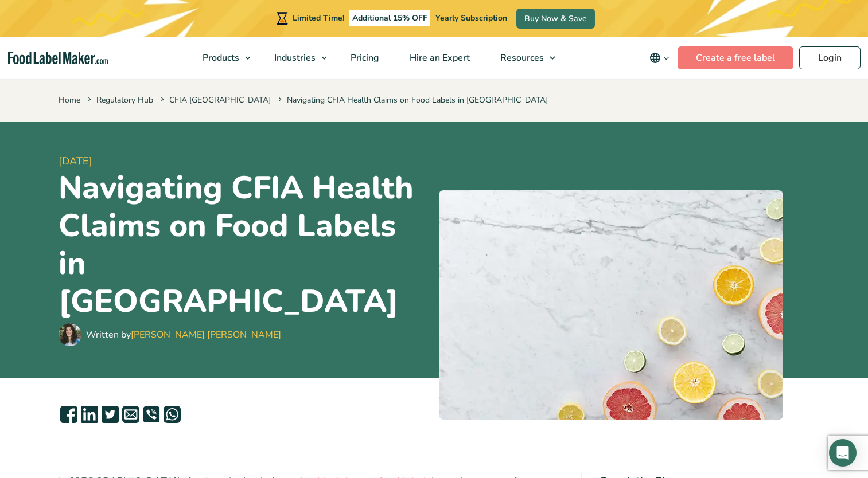 The image size is (868, 478). Describe the element at coordinates (438, 58) in the screenshot. I see `a: Hire an Expert` at that location.